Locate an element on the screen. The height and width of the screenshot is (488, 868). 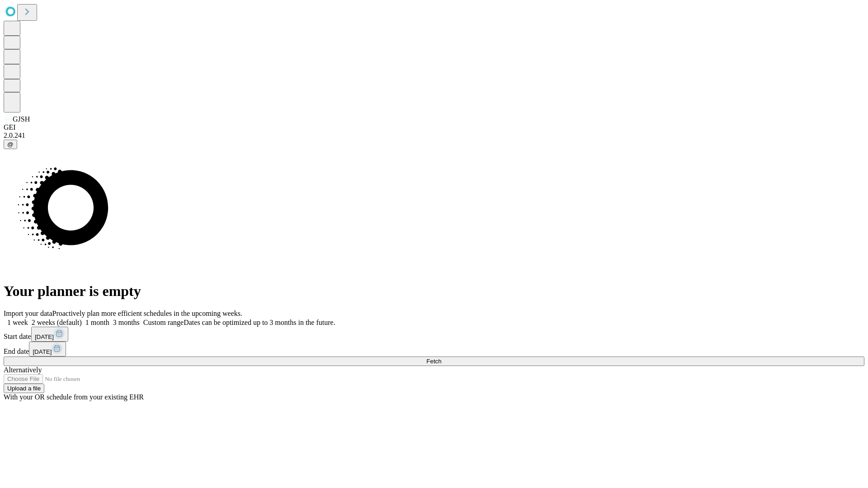
div: End date is located at coordinates (434, 349).